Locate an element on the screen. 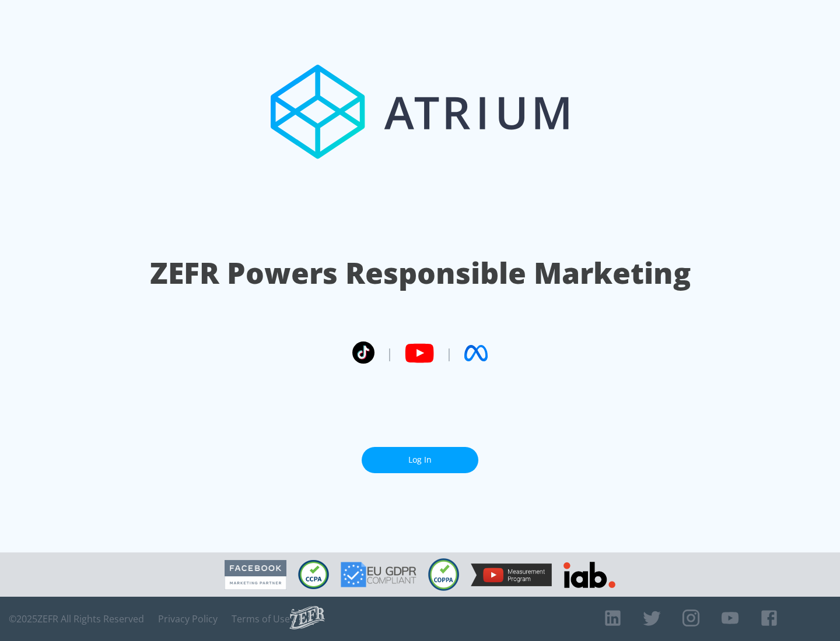 Image resolution: width=840 pixels, height=641 pixels. a: Privacy Policy is located at coordinates (187, 619).